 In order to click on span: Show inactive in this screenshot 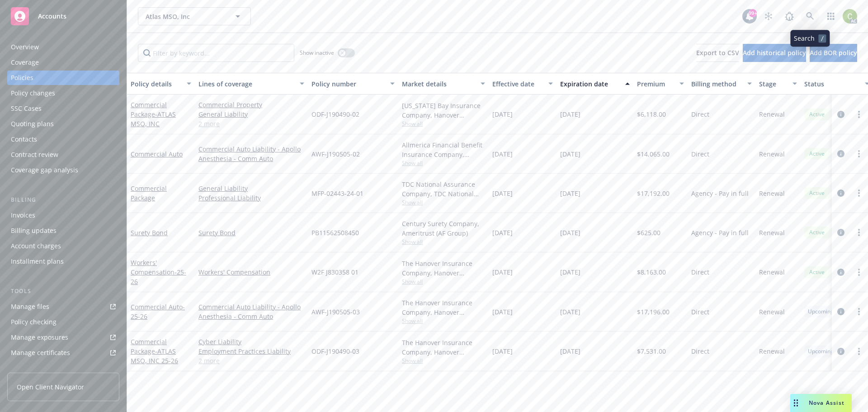, I will do `click(317, 53)`.